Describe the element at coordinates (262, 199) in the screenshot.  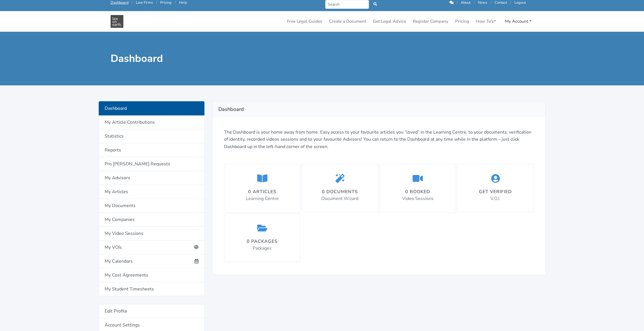
I see `p: Learning Centre` at that location.